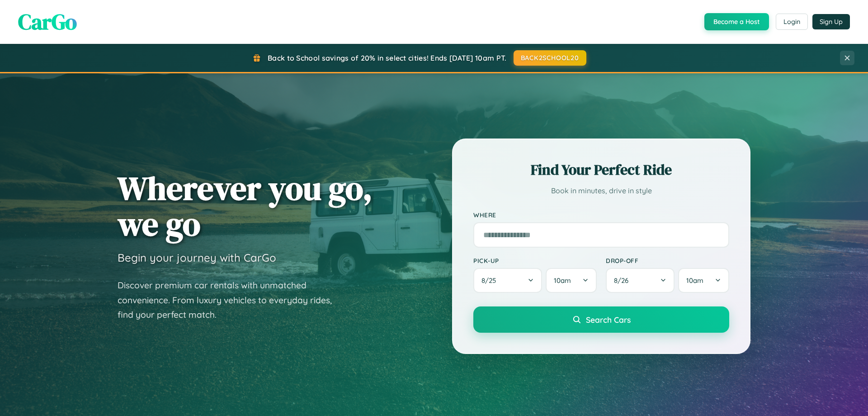 The image size is (868, 416). I want to click on button: Login, so click(792, 22).